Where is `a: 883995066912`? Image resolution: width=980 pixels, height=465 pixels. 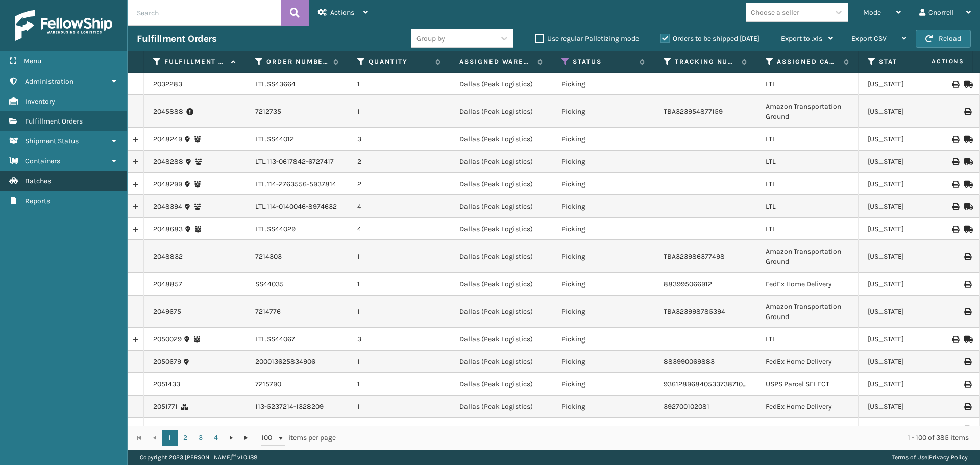
a: 883995066912 is located at coordinates (688, 284).